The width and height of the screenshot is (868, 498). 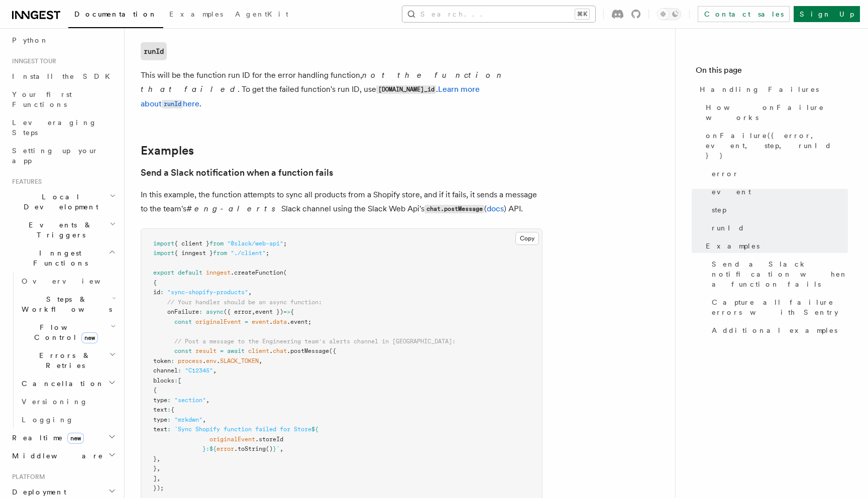 What do you see at coordinates (262, 15) in the screenshot?
I see `a: AgentKit` at bounding box center [262, 15].